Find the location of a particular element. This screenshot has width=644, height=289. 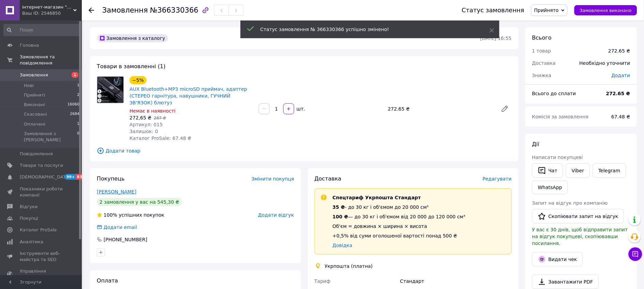

span: Дії is located at coordinates (536, 144).